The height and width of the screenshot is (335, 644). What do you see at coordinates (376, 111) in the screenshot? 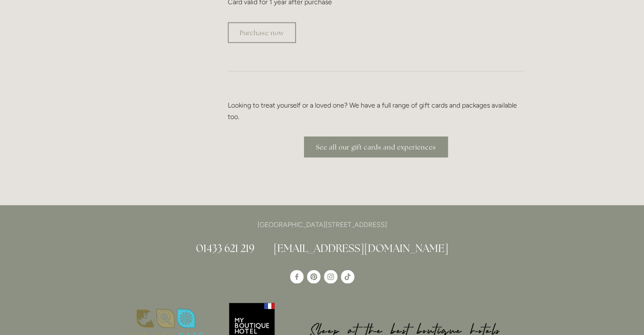
I see `p: Looking to treat yourself or a loved one? We have a full range of gift cards and packages availab...` at bounding box center [376, 111].